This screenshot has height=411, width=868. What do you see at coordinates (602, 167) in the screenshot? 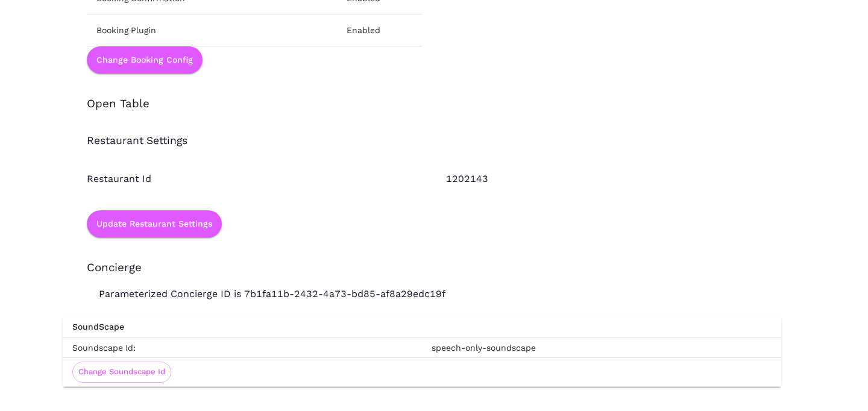
I see `div: 1202143` at bounding box center [602, 167].